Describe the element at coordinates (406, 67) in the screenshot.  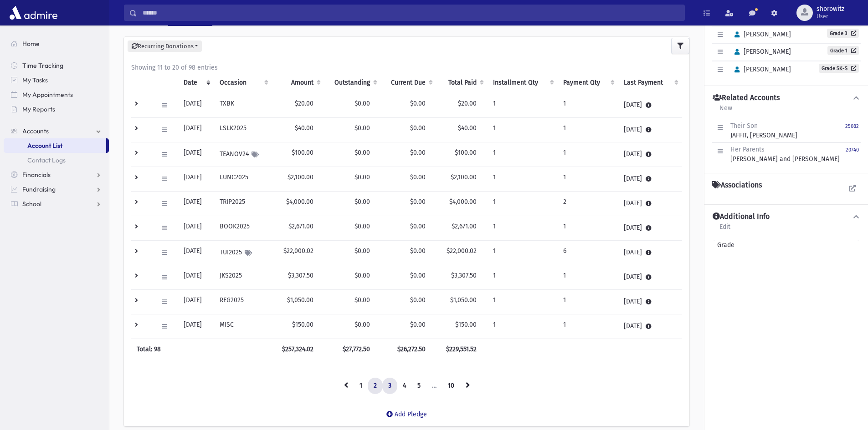
I see `div: Showing 11 to 20 of 98 entries` at that location.